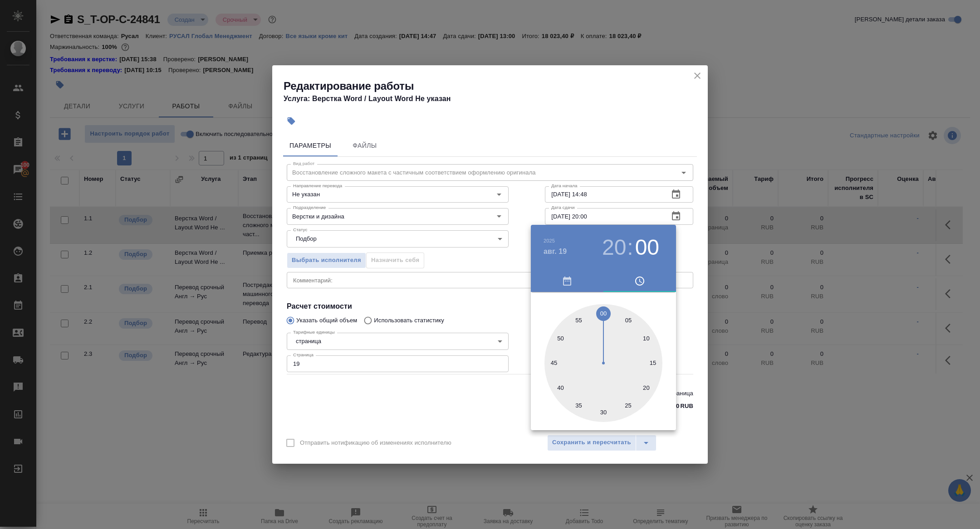 The height and width of the screenshot is (529, 980). I want to click on h6: 2025, so click(549, 241).